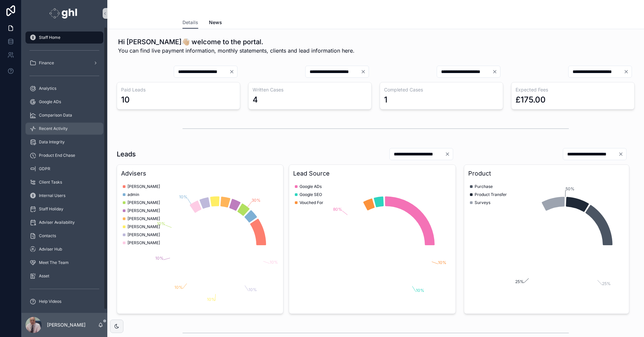 The height and width of the screenshot is (337, 644). Describe the element at coordinates (64, 276) in the screenshot. I see `a: Asset` at that location.